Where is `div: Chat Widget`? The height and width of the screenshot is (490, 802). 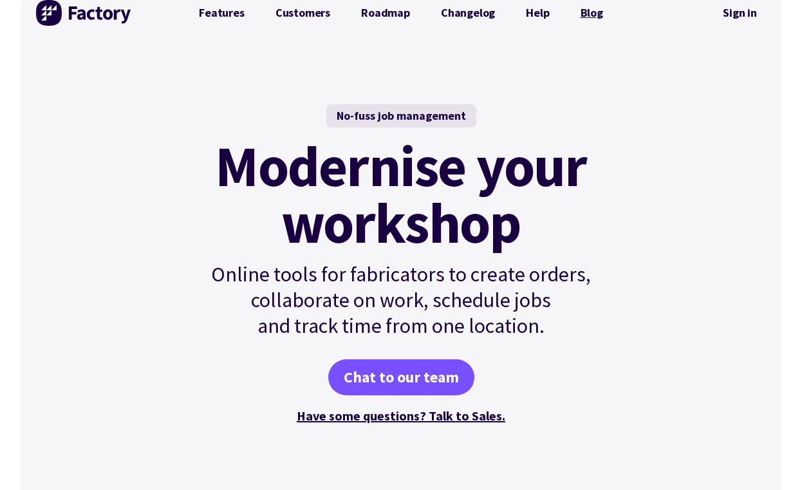
div: Chat Widget is located at coordinates (689, 420).